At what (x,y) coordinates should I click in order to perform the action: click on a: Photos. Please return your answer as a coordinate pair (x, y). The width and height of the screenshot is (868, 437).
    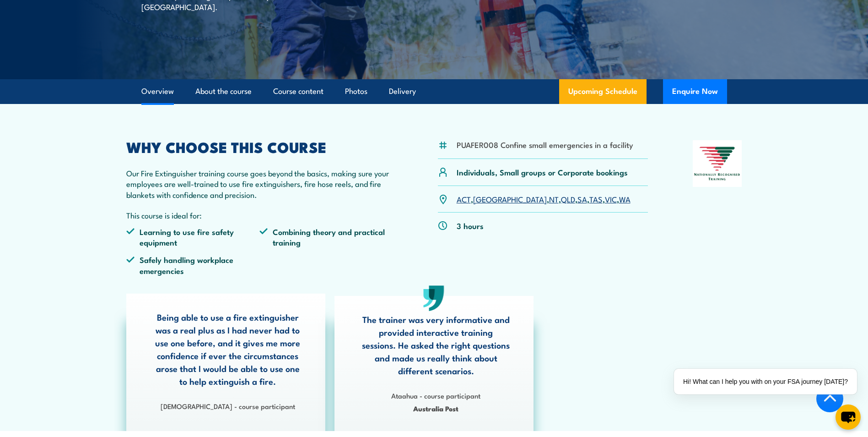
    Looking at the image, I should click on (356, 91).